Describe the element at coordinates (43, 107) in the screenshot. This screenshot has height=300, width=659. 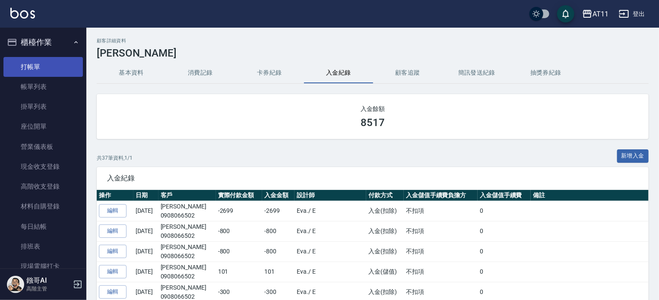
I see `a: 掛單列表` at that location.